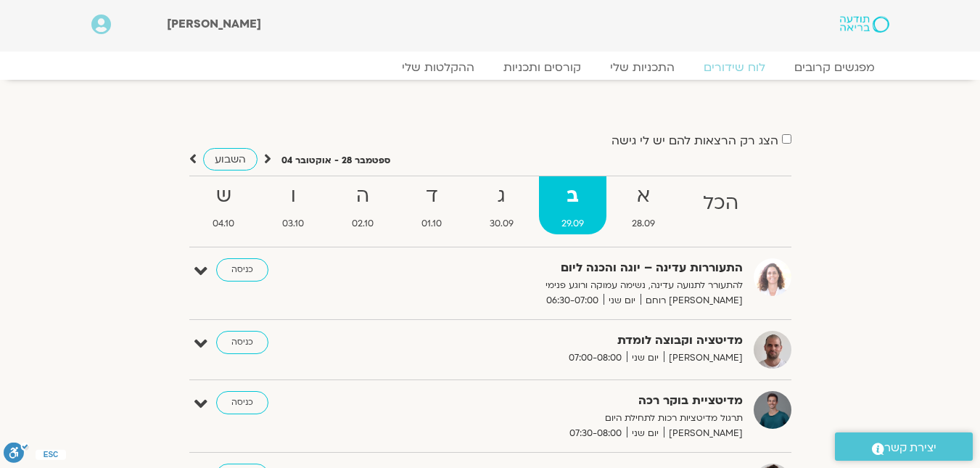 This screenshot has width=980, height=468. What do you see at coordinates (293, 224) in the screenshot?
I see `span: 03.10` at bounding box center [293, 224].